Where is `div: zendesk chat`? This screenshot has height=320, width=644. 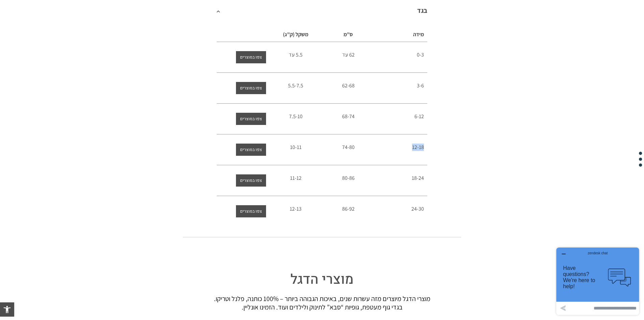 div: zendesk chat is located at coordinates (44, 7).